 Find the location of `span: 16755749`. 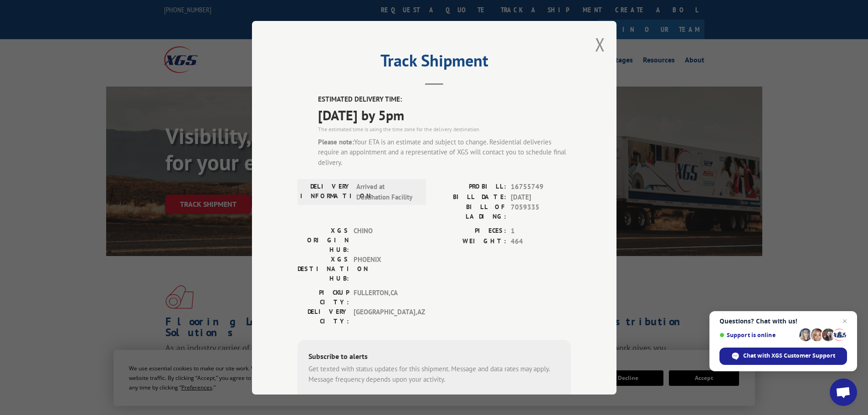

span: 16755749 is located at coordinates (541, 187).